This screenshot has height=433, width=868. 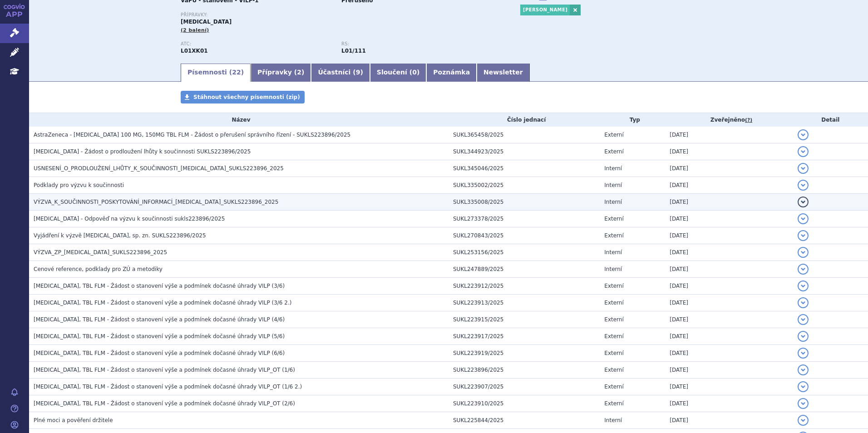 I want to click on th: Typ, so click(x=632, y=120).